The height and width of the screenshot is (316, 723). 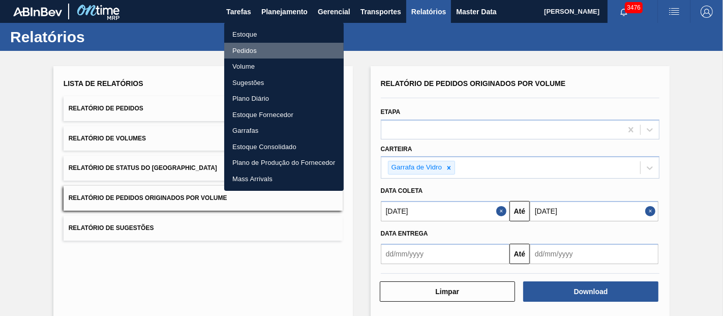 I want to click on li: Pedidos, so click(x=284, y=51).